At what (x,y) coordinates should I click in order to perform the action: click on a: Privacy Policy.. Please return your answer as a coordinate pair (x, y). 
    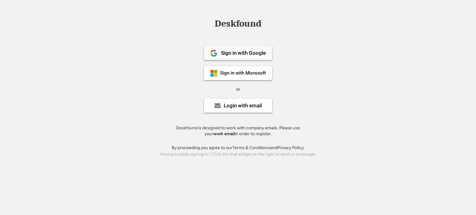
    Looking at the image, I should click on (291, 148).